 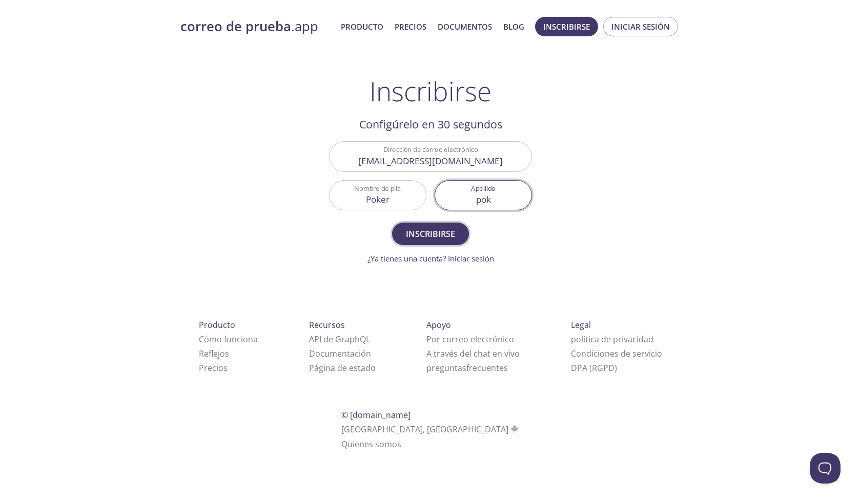 What do you see at coordinates (339, 339) in the screenshot?
I see `a: API de GraphQL` at bounding box center [339, 339].